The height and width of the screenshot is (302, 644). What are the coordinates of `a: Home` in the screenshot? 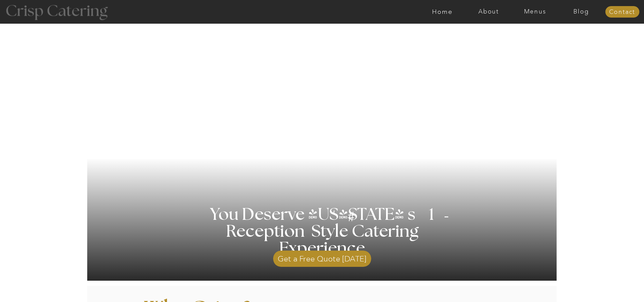 It's located at (442, 12).